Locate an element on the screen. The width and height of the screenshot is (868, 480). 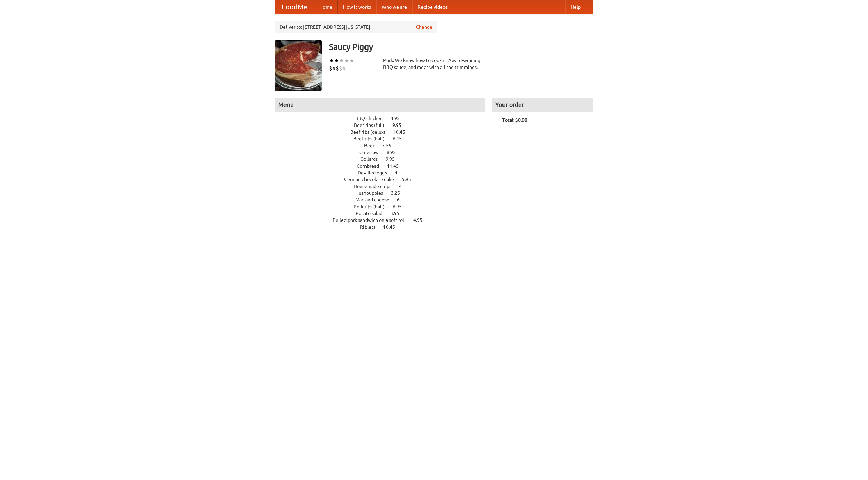
span: 3.95 is located at coordinates (398, 213).